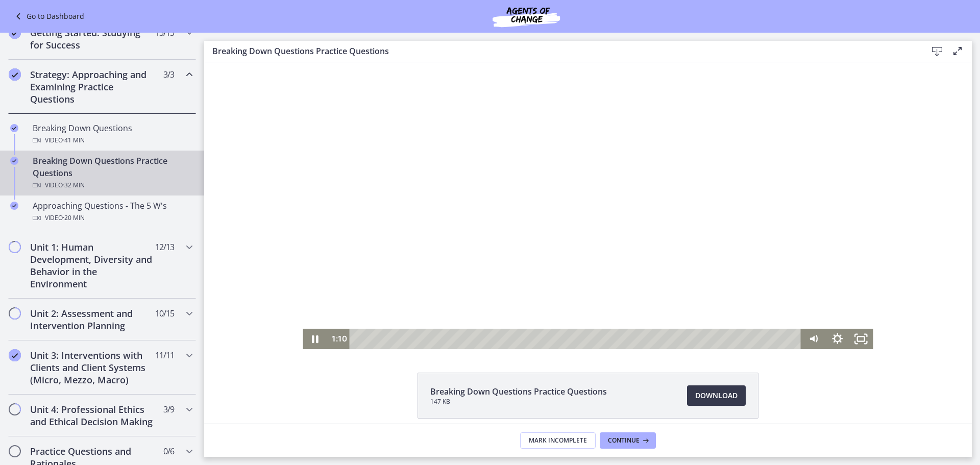  Describe the element at coordinates (716, 395) in the screenshot. I see `span: Download` at that location.